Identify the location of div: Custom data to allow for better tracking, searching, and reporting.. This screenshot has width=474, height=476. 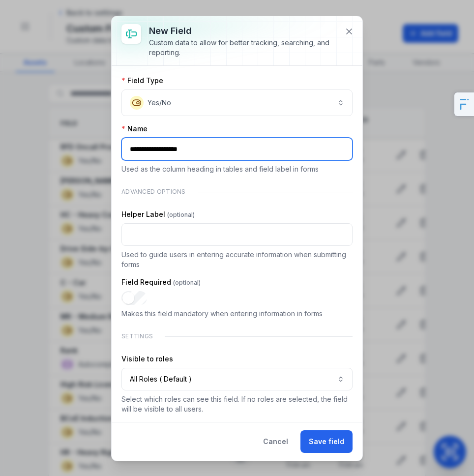
(243, 48).